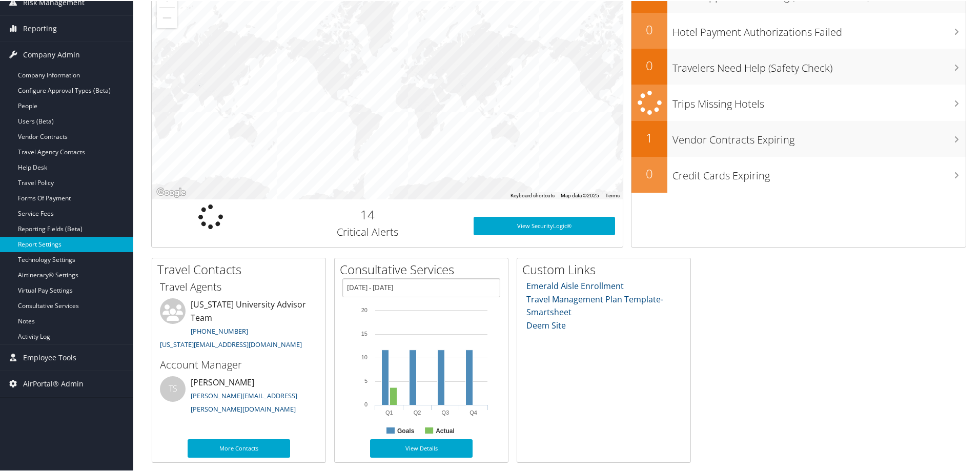  Describe the element at coordinates (819, 172) in the screenshot. I see `h3: Credit Cards Expiring` at that location.